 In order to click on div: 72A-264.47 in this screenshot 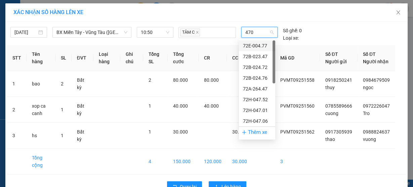, I will do `click(257, 89)`.